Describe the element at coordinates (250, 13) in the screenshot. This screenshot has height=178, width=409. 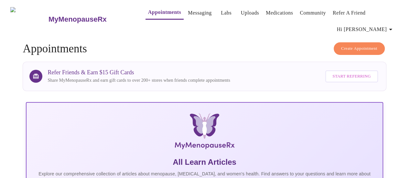
I see `a: Uploads` at that location.